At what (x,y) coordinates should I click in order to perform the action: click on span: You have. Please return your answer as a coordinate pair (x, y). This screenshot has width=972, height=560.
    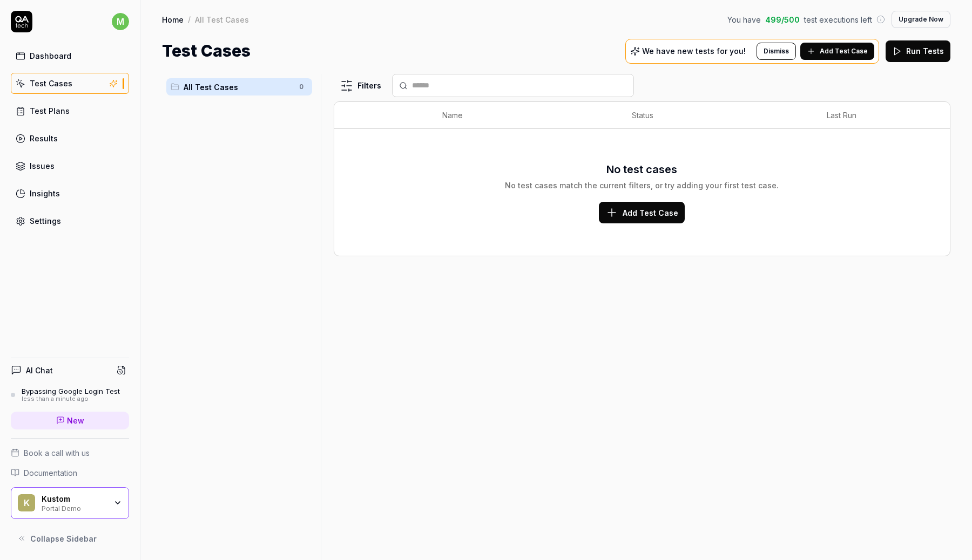
    Looking at the image, I should click on (744, 19).